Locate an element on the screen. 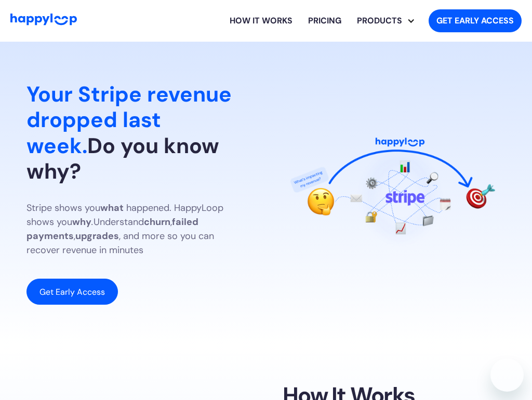  div: Explore HappyLoop use cases is located at coordinates (384, 21).